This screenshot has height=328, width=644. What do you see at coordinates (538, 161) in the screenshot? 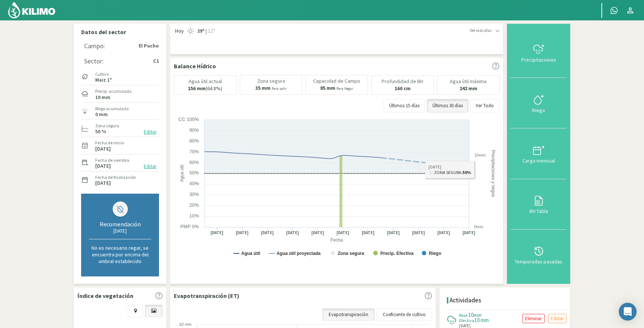
I see `div: Carga mensual` at bounding box center [538, 161].